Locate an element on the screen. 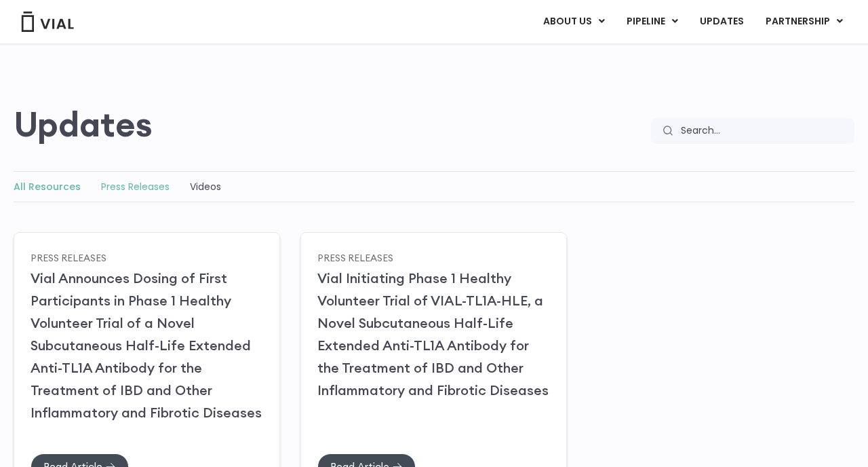 This screenshot has width=868, height=467. a: UPDATES is located at coordinates (721, 22).